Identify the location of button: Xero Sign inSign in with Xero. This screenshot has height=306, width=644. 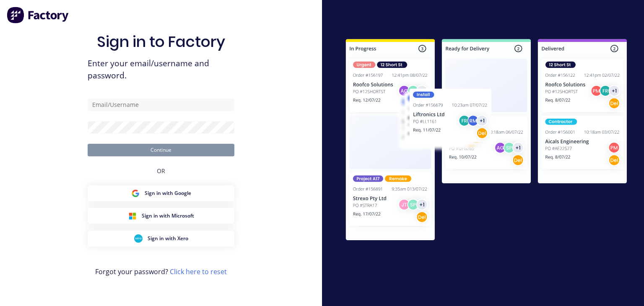
(161, 239).